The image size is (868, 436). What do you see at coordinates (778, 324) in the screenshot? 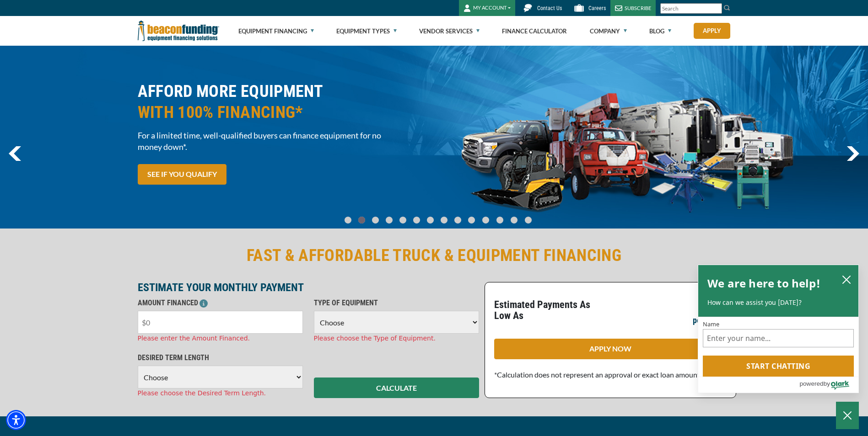
I see `label: Name` at bounding box center [778, 324].